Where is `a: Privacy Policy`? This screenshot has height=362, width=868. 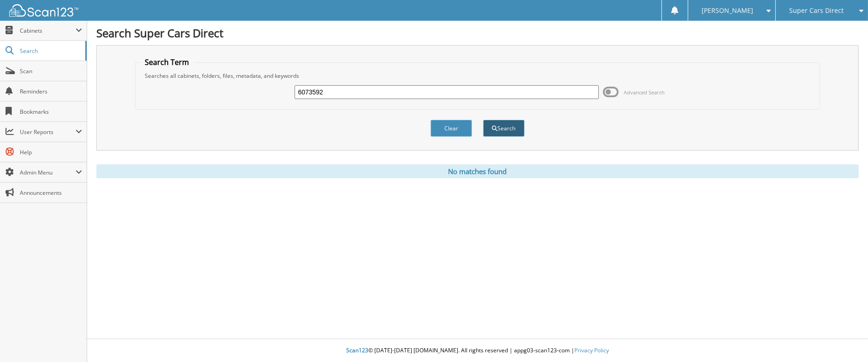
a: Privacy Policy is located at coordinates (591, 350).